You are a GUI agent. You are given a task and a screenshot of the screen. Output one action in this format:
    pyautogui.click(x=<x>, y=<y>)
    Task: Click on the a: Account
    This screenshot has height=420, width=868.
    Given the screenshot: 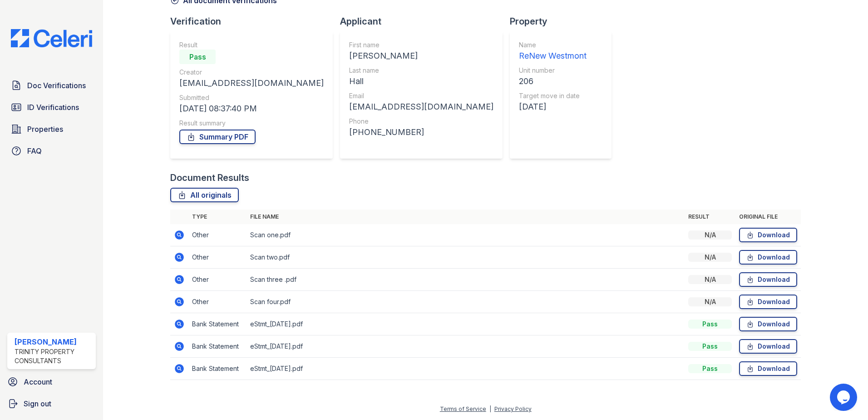 What is the action you would take?
    pyautogui.click(x=52, y=382)
    